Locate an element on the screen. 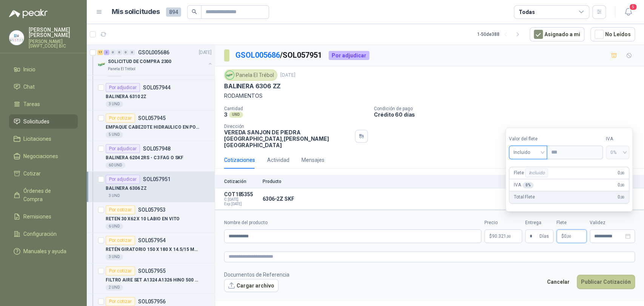 The image size is (644, 306). a: Negociaciones is located at coordinates (44, 156).